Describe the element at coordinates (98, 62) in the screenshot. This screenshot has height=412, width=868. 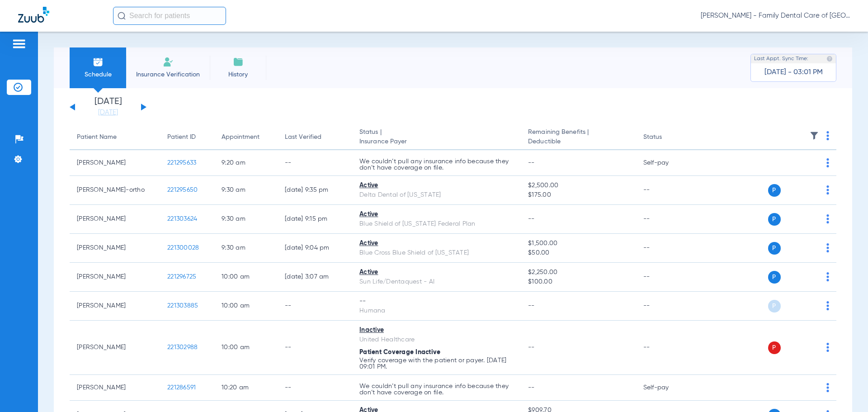
I see `img: Schedule` at that location.